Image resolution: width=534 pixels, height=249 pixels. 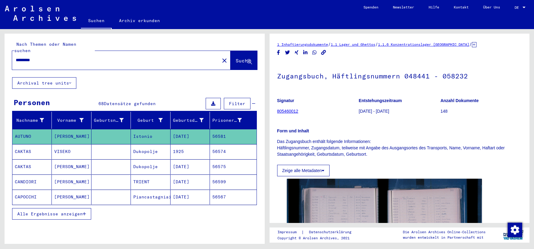 I want to click on mat-cell: VISEKO, so click(x=71, y=151).